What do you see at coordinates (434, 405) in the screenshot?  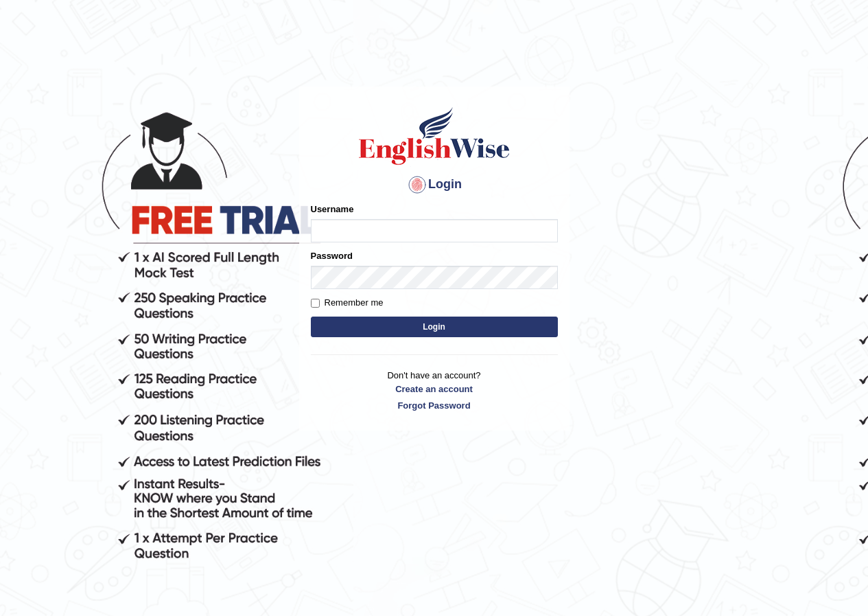 I see `a: Forgot Password` at bounding box center [434, 405].